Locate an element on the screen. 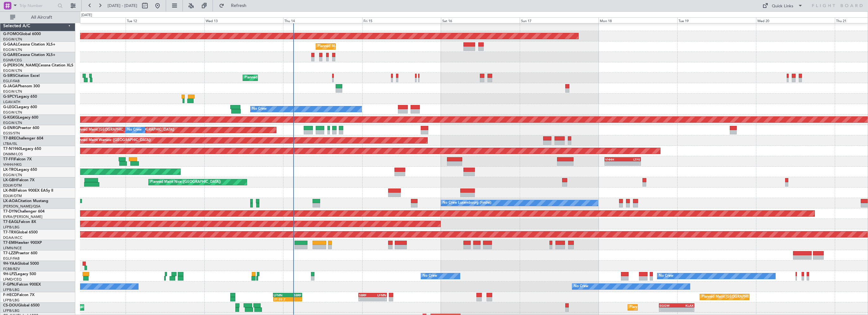 The height and width of the screenshot is (315, 868). a: F-GPNJFalcon 900EX is located at coordinates (22, 285).